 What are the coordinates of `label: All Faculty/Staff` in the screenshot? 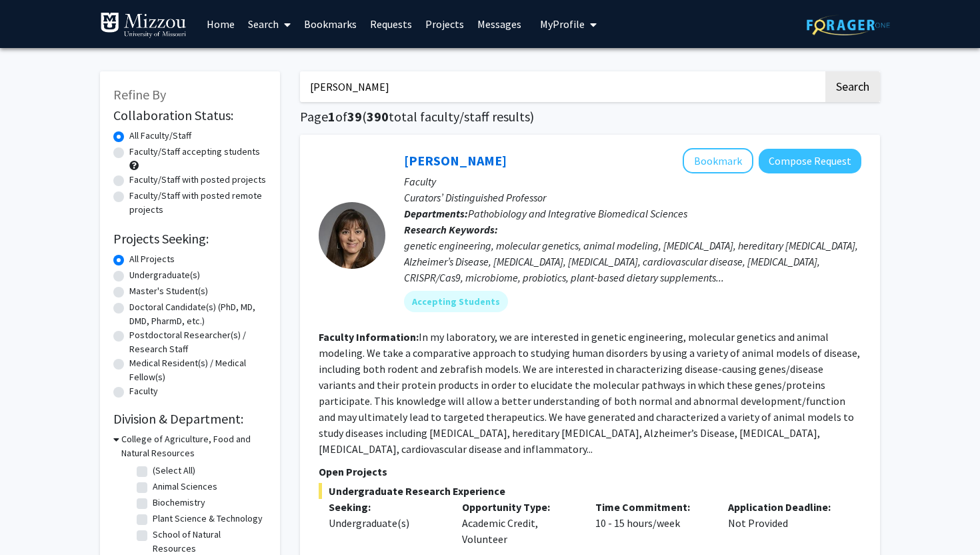 It's located at (160, 135).